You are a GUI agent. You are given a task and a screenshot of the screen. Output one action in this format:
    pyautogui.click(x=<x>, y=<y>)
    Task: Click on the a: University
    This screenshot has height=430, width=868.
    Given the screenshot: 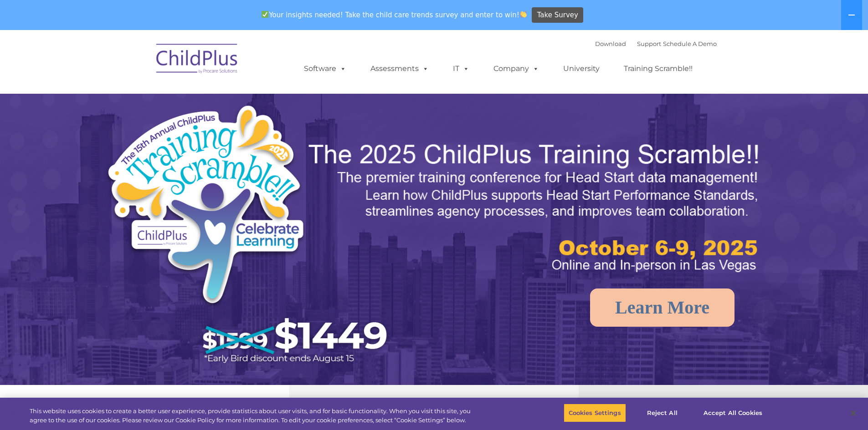 What is the action you would take?
    pyautogui.click(x=581, y=69)
    